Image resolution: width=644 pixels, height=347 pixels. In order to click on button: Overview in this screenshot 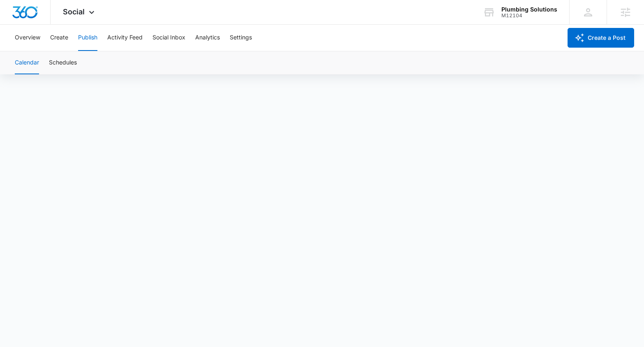, I will do `click(28, 38)`.